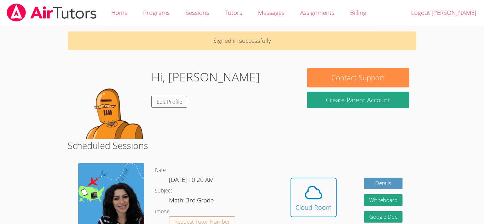 This screenshot has width=484, height=224. I want to click on p: Signed in successfully, so click(242, 41).